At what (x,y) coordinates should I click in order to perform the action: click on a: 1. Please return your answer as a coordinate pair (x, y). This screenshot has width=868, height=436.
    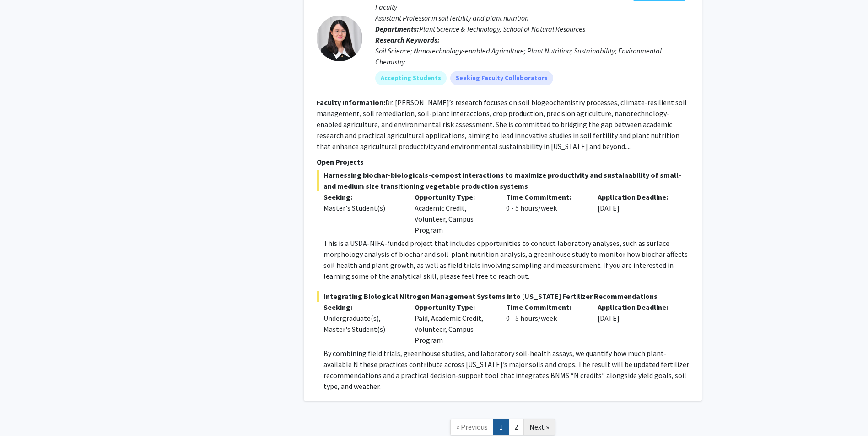
    Looking at the image, I should click on (501, 427).